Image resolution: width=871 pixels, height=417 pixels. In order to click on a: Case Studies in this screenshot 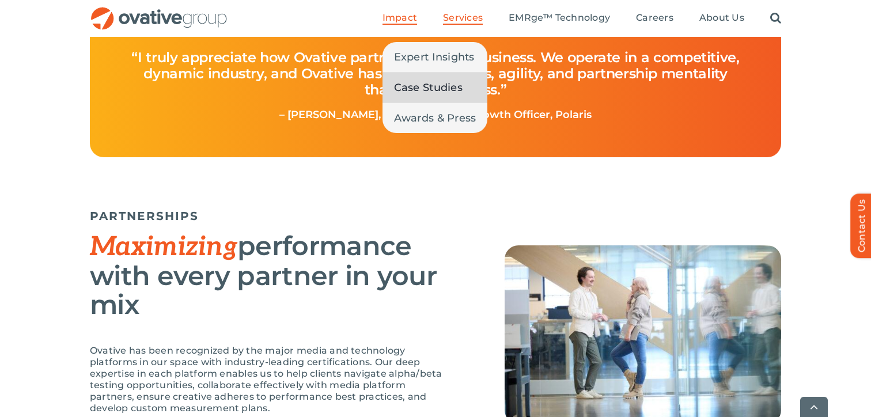, I will do `click(435, 88)`.